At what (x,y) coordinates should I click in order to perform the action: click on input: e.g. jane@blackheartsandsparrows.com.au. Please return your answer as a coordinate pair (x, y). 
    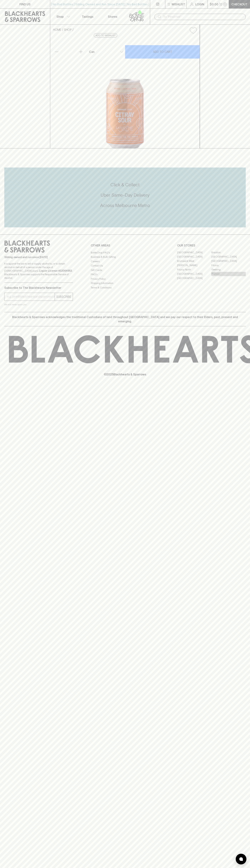
    Looking at the image, I should click on (31, 297).